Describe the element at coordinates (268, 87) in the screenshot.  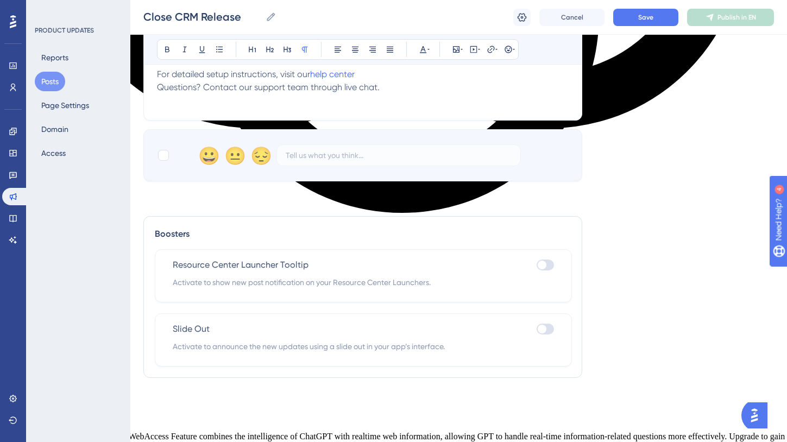
I see `span: Questions? Contact our support team through live chat.` at that location.